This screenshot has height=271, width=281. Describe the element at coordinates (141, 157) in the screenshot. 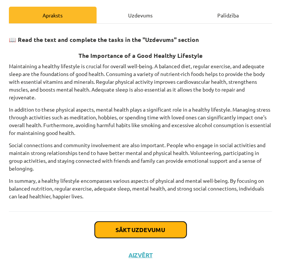

I see `p: Social connections and community involvement are also important. People who engage in social acti...` at that location.